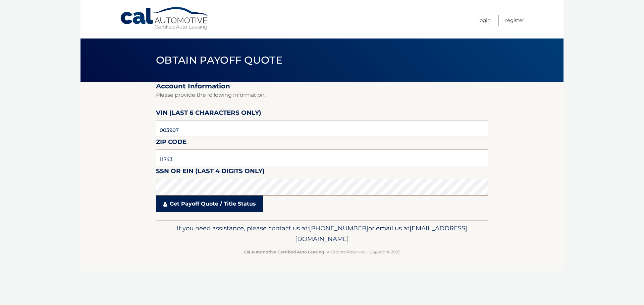  Describe the element at coordinates (209, 114) in the screenshot. I see `label: VIN (last 6 characters only)` at that location.